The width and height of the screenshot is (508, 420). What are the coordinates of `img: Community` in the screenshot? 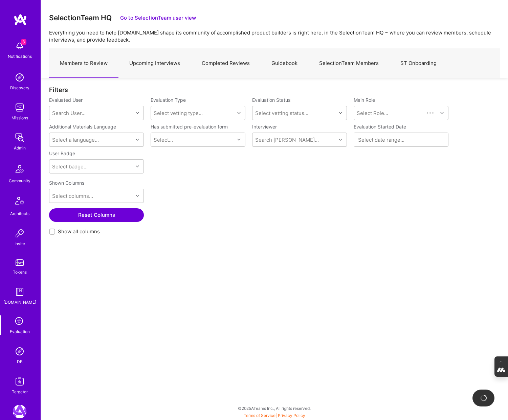 It's located at (19, 169).